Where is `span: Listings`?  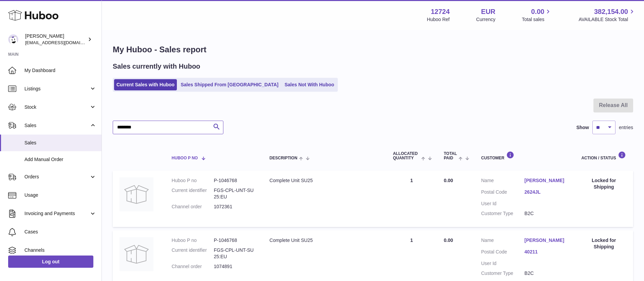 span: Listings is located at coordinates (57, 89).